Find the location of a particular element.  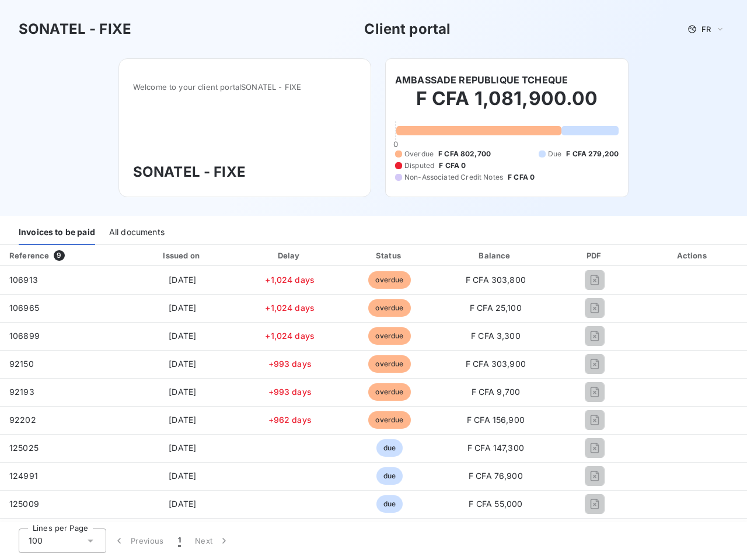

div: Invoices to be paid is located at coordinates (56, 233).